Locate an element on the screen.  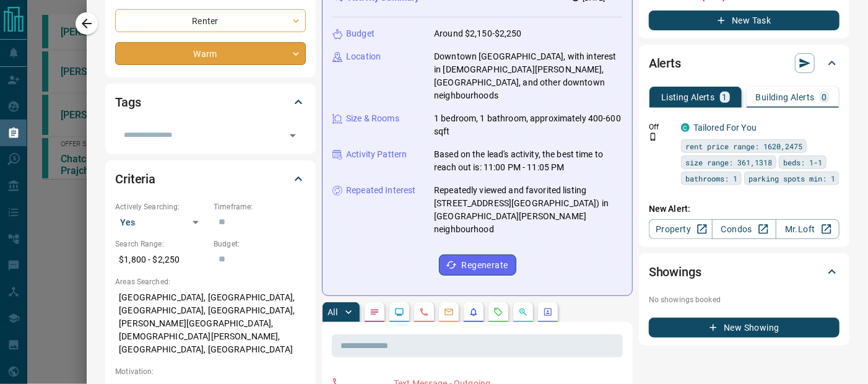
p: Areas Searched: is located at coordinates (211, 282).